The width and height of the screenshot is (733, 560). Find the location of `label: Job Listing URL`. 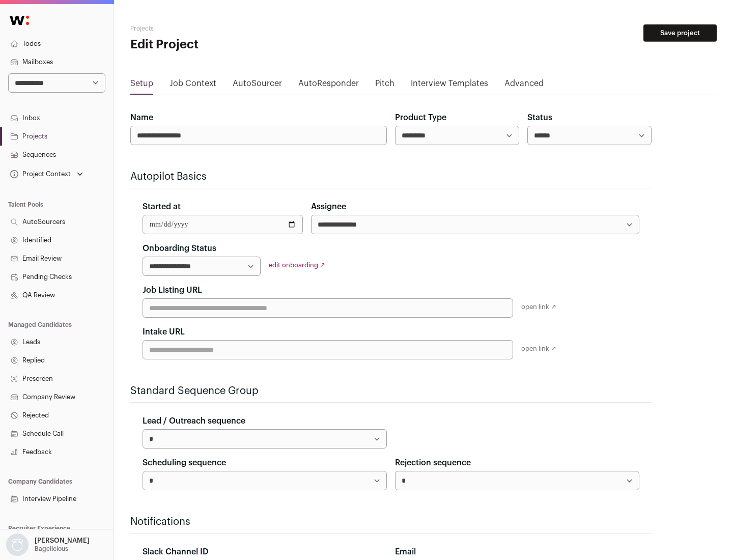

label: Job Listing URL is located at coordinates (172, 290).